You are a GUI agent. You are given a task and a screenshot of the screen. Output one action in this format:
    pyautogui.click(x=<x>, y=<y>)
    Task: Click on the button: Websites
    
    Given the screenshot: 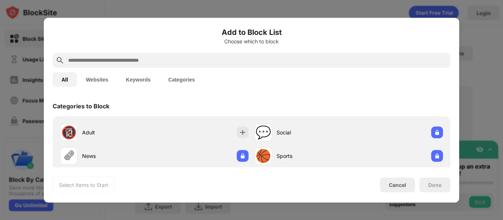 What is the action you would take?
    pyautogui.click(x=97, y=80)
    